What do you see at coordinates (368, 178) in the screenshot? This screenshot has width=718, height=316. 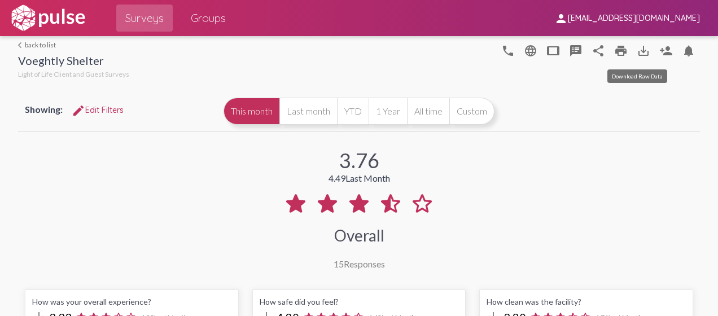 I see `span: Last Month` at bounding box center [368, 178].